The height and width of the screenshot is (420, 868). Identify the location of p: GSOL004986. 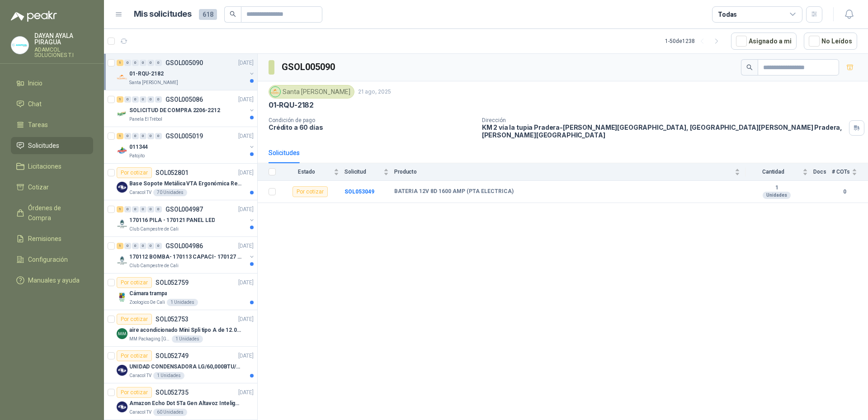
(184, 246).